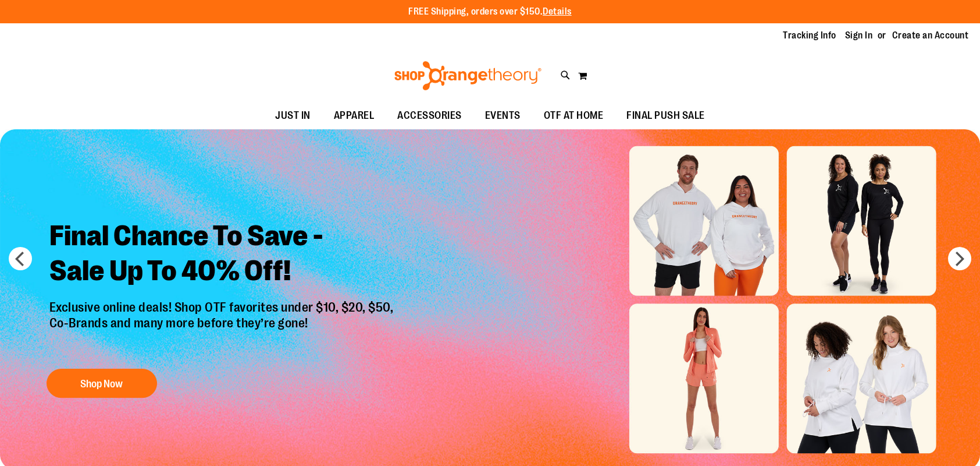  Describe the element at coordinates (20, 258) in the screenshot. I see `button: prev` at that location.